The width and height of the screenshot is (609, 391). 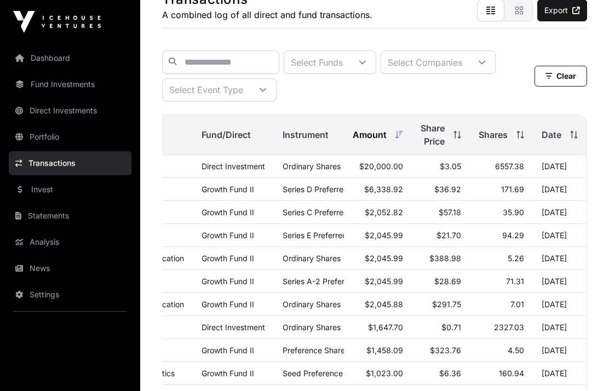 What do you see at coordinates (70, 84) in the screenshot?
I see `a: Fund Investments` at bounding box center [70, 84].